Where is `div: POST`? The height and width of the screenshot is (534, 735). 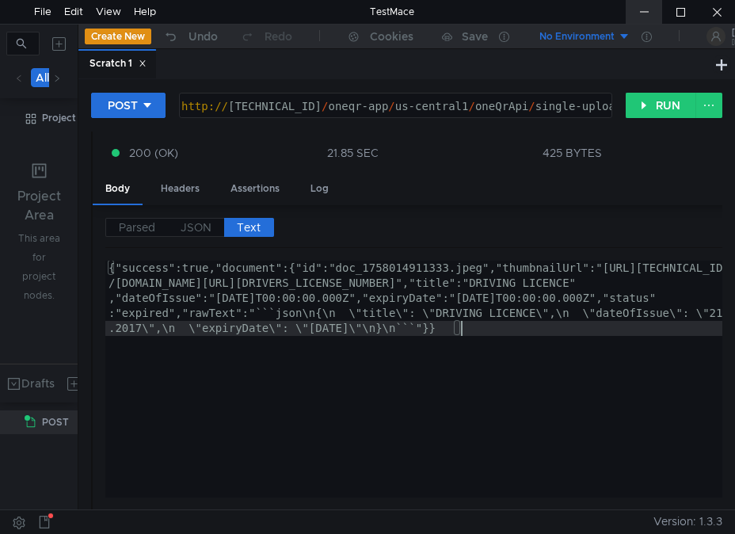
div: POST is located at coordinates (123, 105).